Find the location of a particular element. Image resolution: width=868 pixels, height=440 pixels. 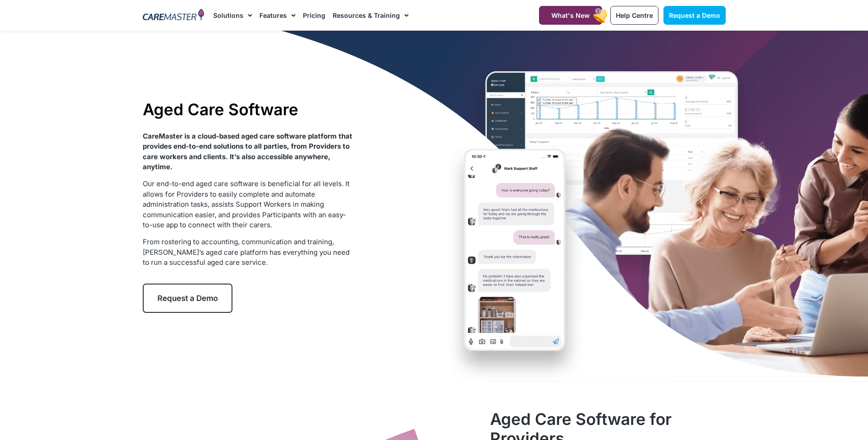

h1: Aged Care Software is located at coordinates (248, 109).